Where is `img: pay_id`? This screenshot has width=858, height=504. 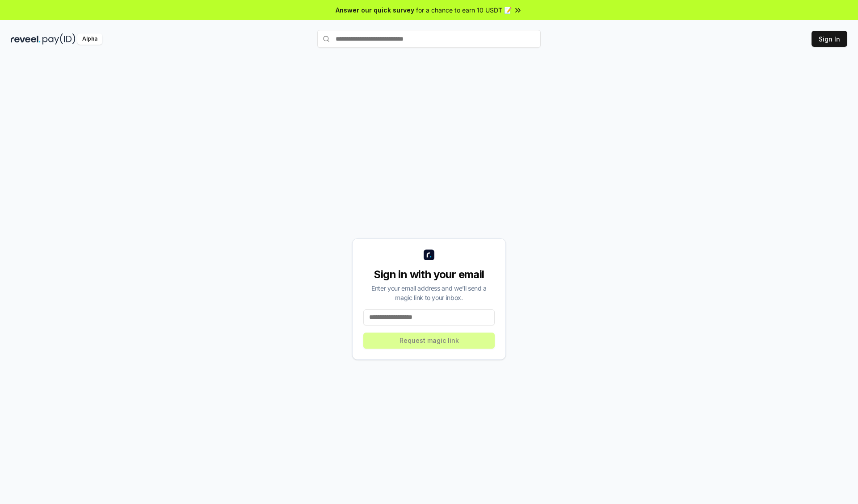
img: pay_id is located at coordinates (59, 39).